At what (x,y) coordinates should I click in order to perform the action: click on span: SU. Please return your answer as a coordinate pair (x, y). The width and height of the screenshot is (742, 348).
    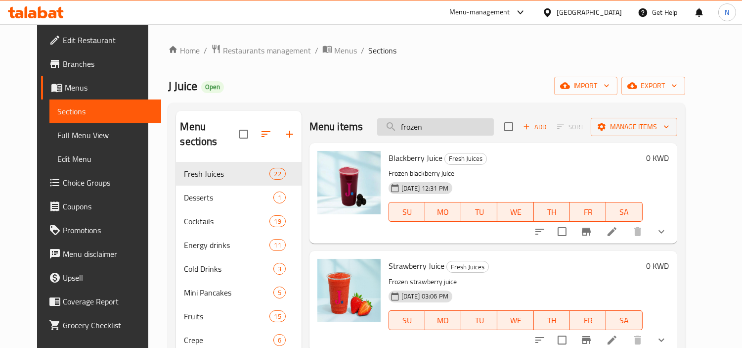
    Looking at the image, I should click on (407, 212).